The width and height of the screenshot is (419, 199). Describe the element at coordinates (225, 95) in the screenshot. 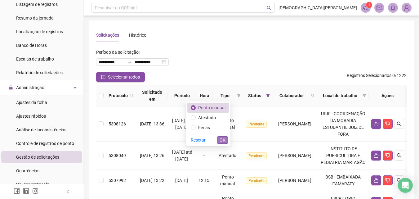

I see `span: Tipo` at that location.